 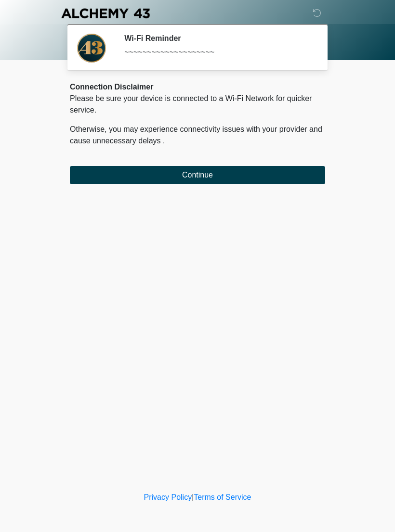 What do you see at coordinates (222, 497) in the screenshot?
I see `a: Terms of Service` at bounding box center [222, 497].